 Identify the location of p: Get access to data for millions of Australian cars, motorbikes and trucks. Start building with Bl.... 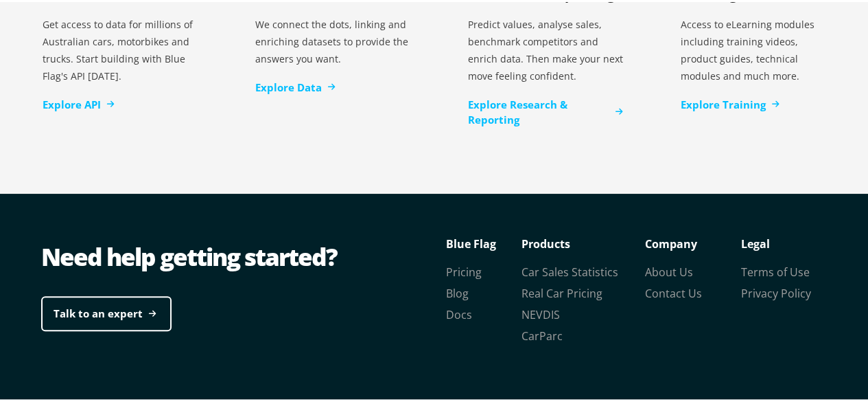
(121, 48).